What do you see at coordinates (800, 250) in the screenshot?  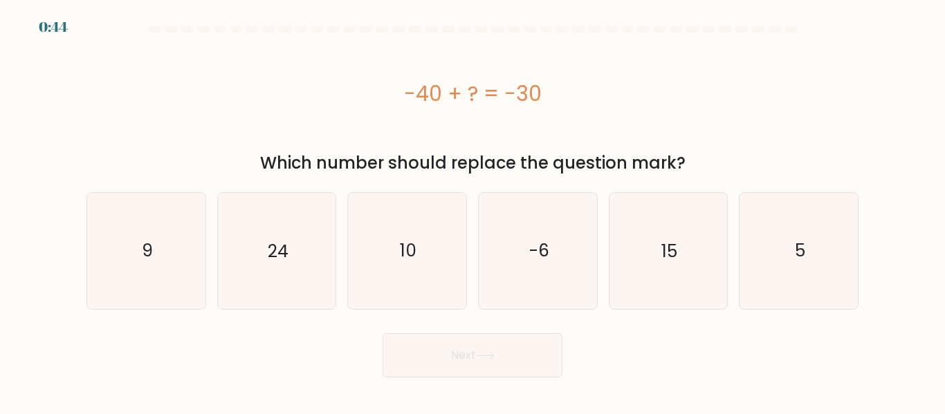 I see `text: 5` at bounding box center [800, 250].